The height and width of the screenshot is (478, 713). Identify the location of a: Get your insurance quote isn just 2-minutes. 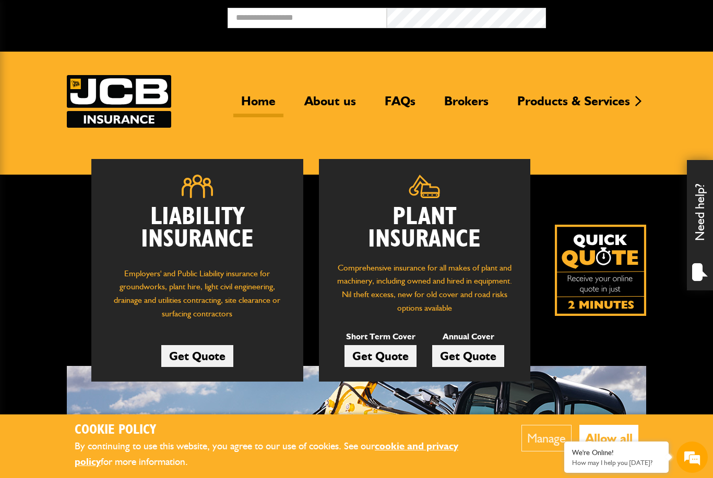
(600, 270).